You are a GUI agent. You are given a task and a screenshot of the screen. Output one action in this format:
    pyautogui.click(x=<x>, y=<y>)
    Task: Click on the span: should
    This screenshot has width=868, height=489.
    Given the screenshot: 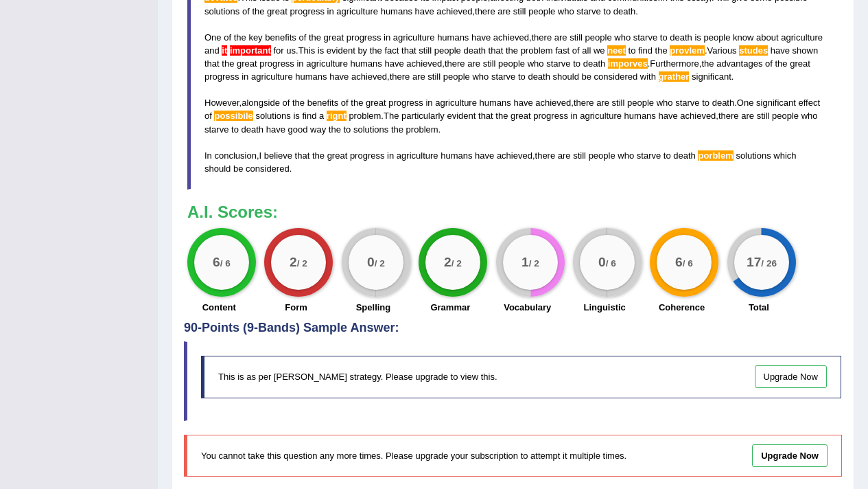 What is the action you would take?
    pyautogui.click(x=218, y=168)
    